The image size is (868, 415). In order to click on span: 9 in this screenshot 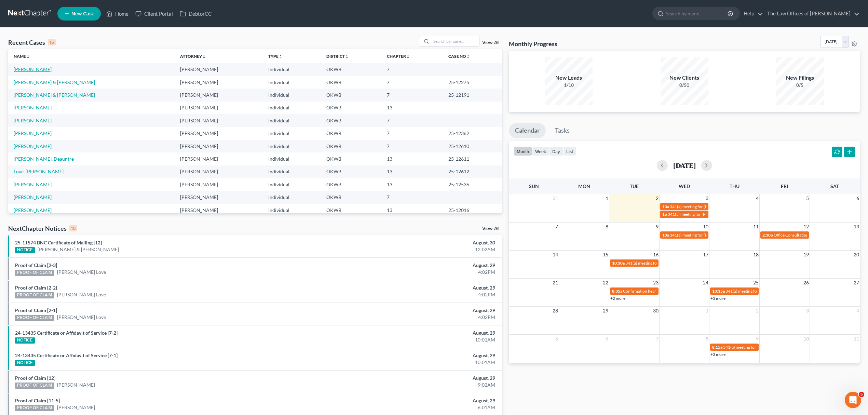, I will do `click(757, 339)`.